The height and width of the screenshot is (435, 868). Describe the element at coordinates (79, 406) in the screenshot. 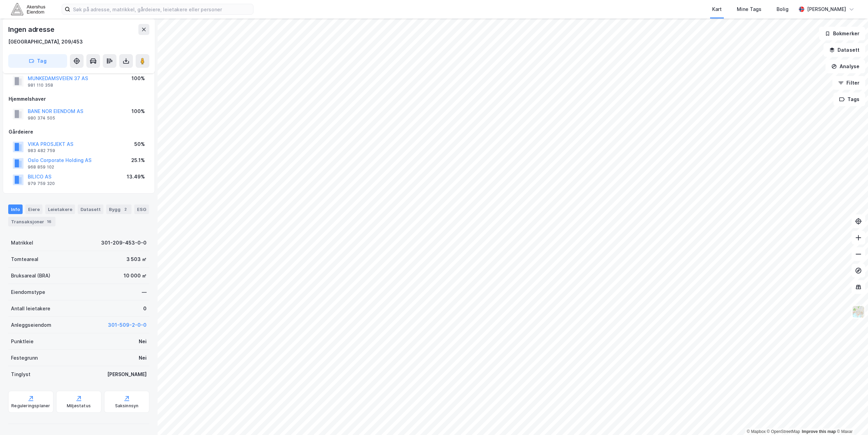

I see `div: Miljøstatus` at that location.